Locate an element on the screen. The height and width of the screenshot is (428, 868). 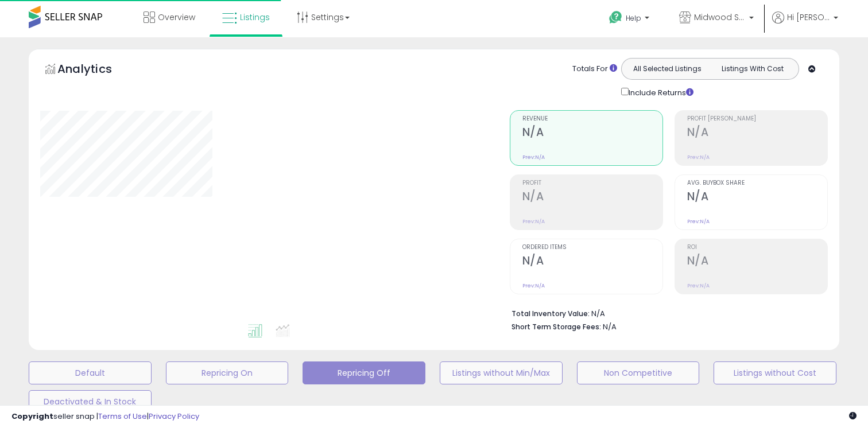
button: All Selected Listings is located at coordinates (667, 69).